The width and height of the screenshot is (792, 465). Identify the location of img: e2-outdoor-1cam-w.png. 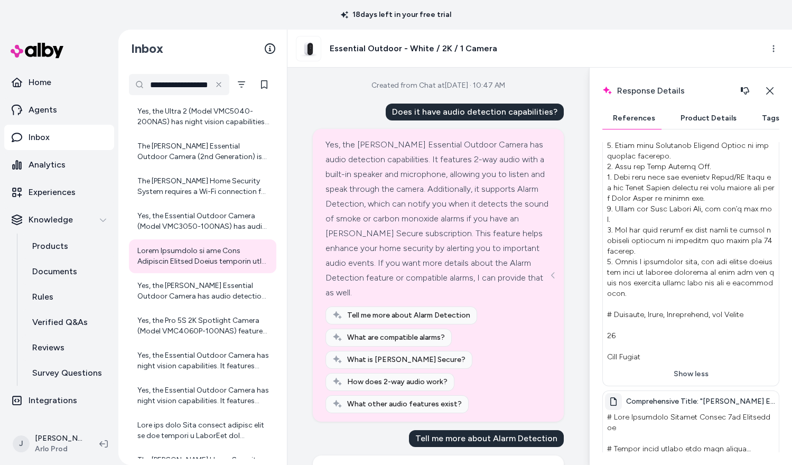
(309, 49).